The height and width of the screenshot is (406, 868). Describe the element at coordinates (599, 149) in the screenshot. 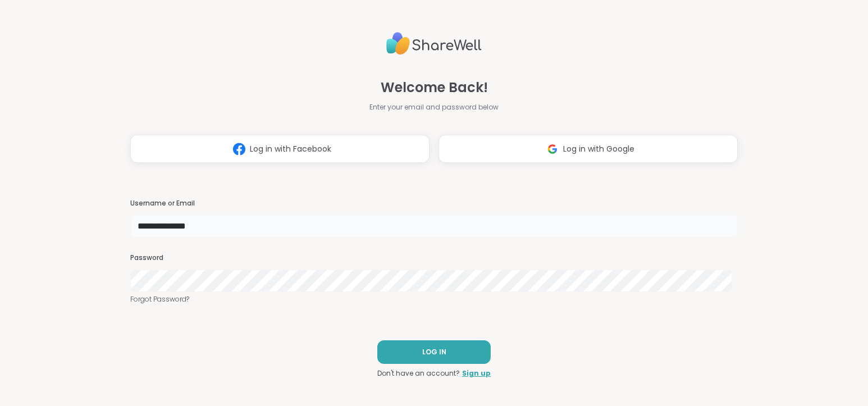

I see `span: Log in with Google` at that location.